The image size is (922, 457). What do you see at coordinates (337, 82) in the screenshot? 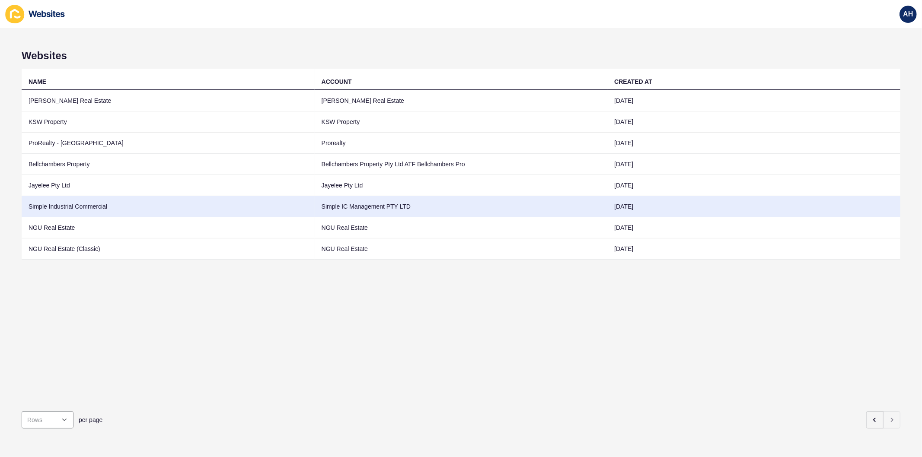
I see `div: ACCOUNT` at bounding box center [337, 82].